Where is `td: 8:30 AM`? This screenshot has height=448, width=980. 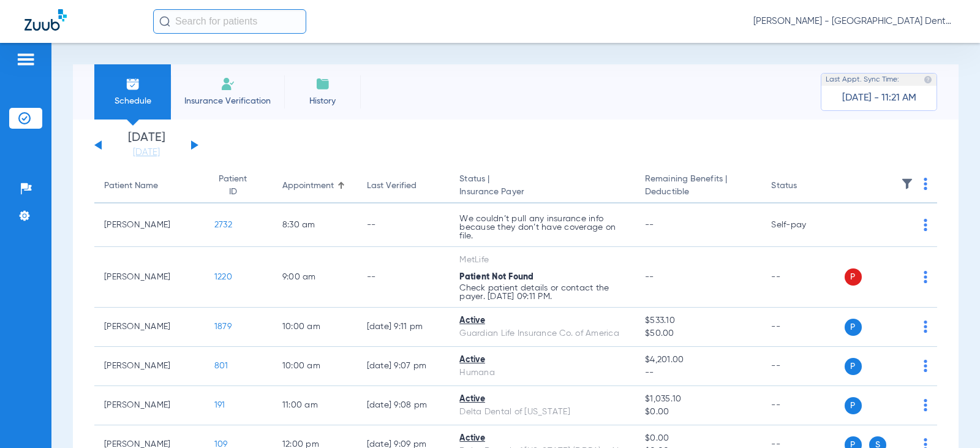 td: 8:30 AM is located at coordinates (315, 225).